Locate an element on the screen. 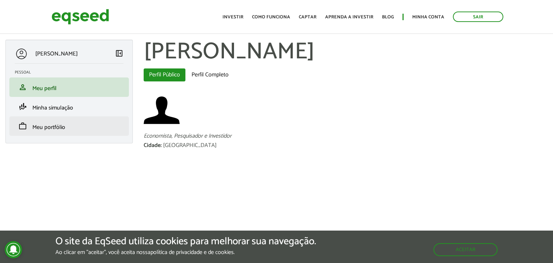 The height and width of the screenshot is (263, 553). a: Captar is located at coordinates (307, 17).